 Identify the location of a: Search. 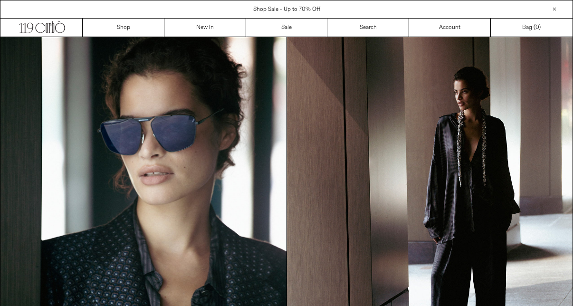
(368, 28).